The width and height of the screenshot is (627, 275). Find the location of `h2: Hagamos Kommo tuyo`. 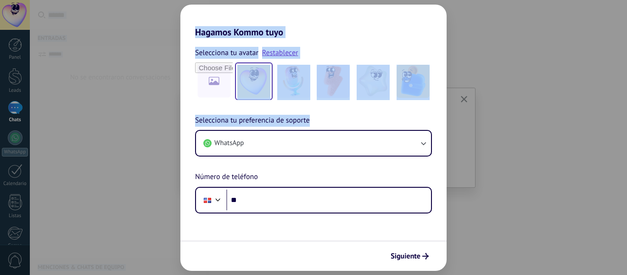

h2: Hagamos Kommo tuyo is located at coordinates (314, 21).